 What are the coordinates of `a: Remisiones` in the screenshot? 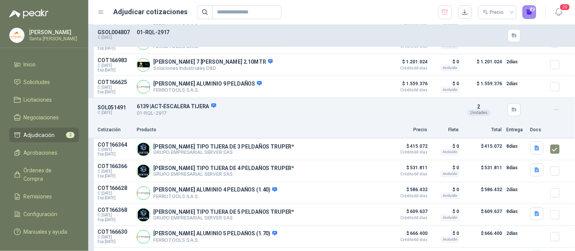 It's located at (44, 197).